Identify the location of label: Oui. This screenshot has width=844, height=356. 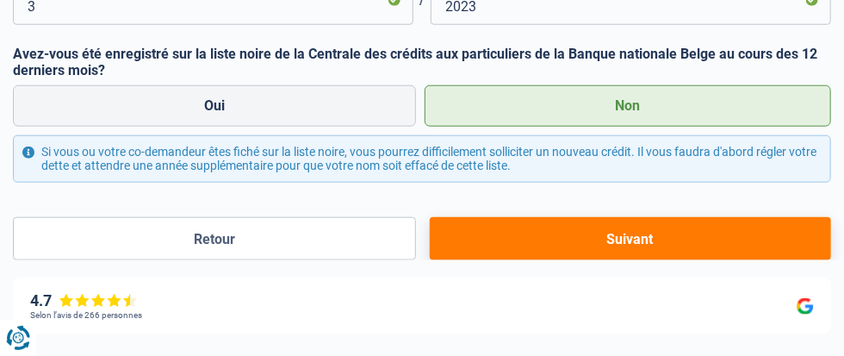
(214, 106).